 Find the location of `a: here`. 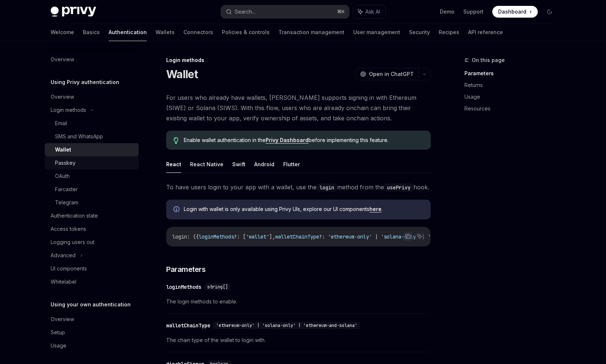

a: here is located at coordinates (375, 209).